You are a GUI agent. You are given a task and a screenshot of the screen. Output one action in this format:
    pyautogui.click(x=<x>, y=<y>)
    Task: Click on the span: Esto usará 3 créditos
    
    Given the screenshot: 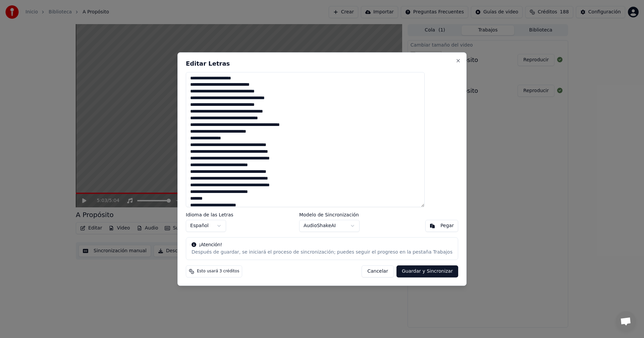 What is the action you would take?
    pyautogui.click(x=218, y=271)
    